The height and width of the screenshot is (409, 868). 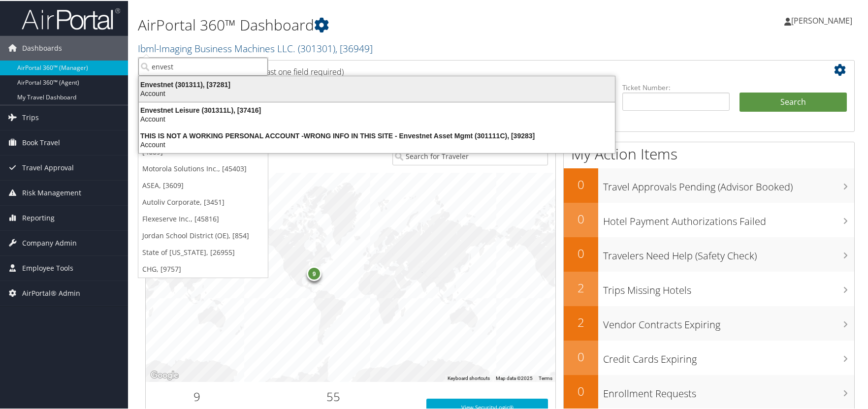 What do you see at coordinates (710, 185) in the screenshot?
I see `a: 0Travel Approvals Pending (Advisor Booked)` at bounding box center [710, 185].